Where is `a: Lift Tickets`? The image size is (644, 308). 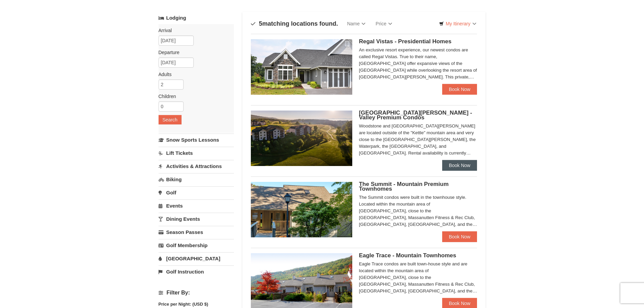 a: Lift Tickets is located at coordinates (196, 152).